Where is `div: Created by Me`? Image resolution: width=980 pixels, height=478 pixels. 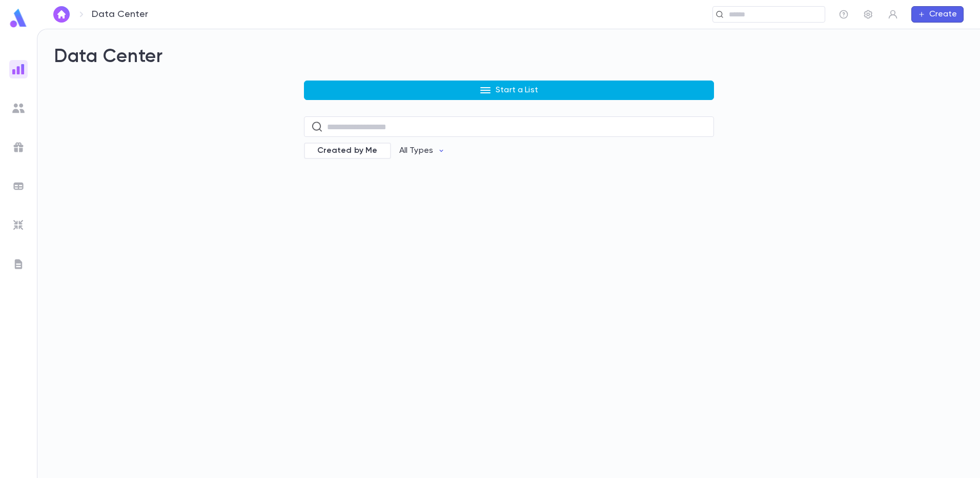 div: Created by Me is located at coordinates (347, 151).